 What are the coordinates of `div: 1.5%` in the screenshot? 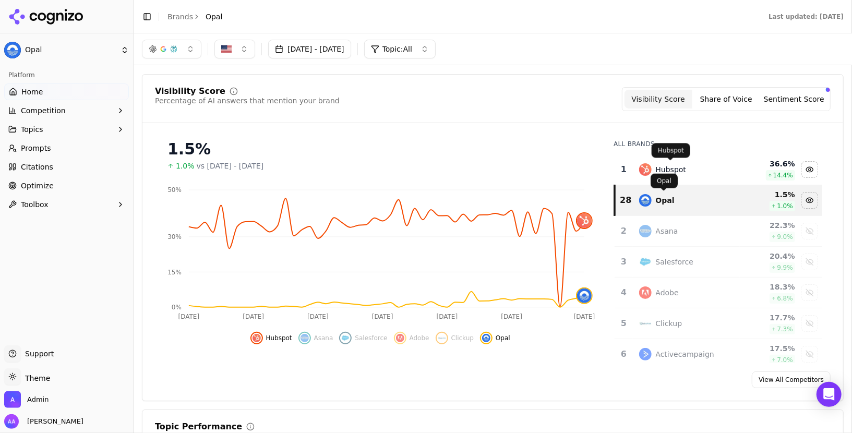 It's located at (380, 149).